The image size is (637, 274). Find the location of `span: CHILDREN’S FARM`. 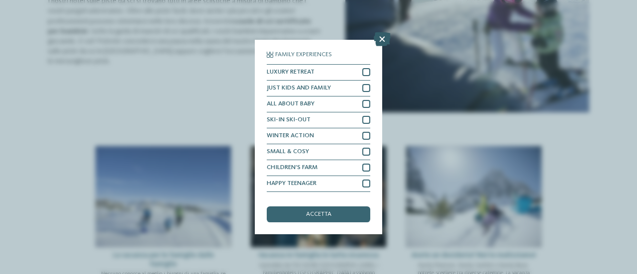

span: CHILDREN’S FARM is located at coordinates (292, 168).